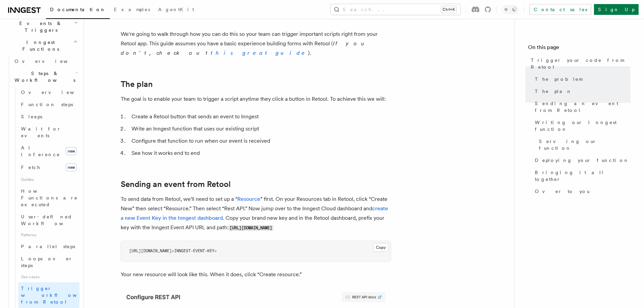 The image size is (644, 308). What do you see at coordinates (39, 46) in the screenshot?
I see `span: Inngest Functions` at bounding box center [39, 46].